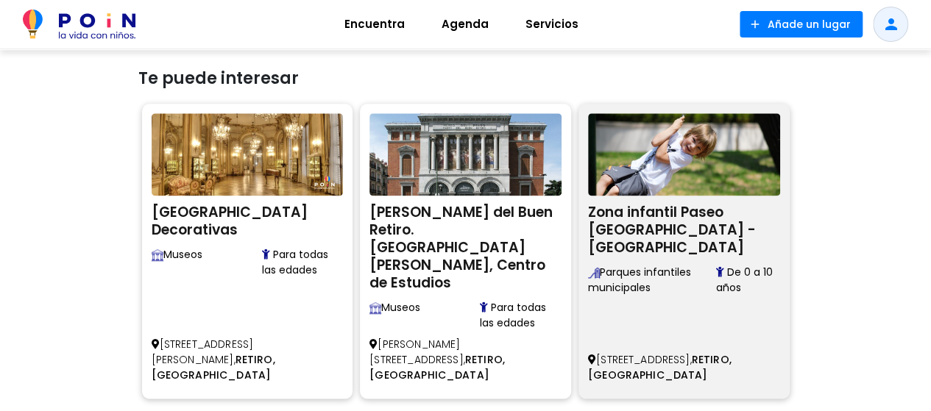  Describe the element at coordinates (683, 154) in the screenshot. I see `img: Zona infantil Paseo Argentina - Parque de El Retiro` at that location.